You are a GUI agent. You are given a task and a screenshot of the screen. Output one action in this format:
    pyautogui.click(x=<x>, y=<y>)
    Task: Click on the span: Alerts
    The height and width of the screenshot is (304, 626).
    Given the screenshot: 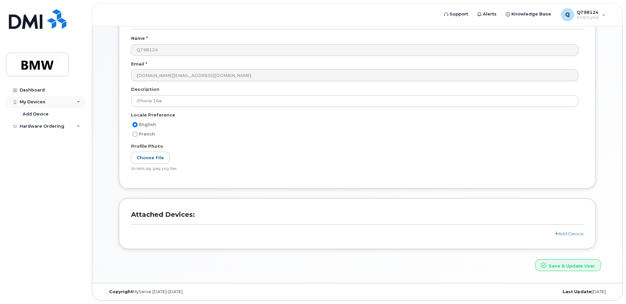 What is the action you would take?
    pyautogui.click(x=490, y=14)
    